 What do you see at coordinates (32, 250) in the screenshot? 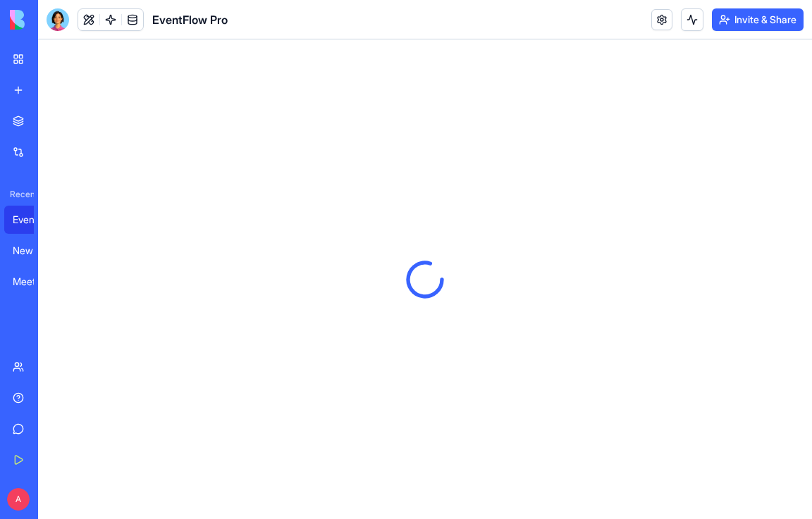
I see `div: New App` at bounding box center [32, 250].